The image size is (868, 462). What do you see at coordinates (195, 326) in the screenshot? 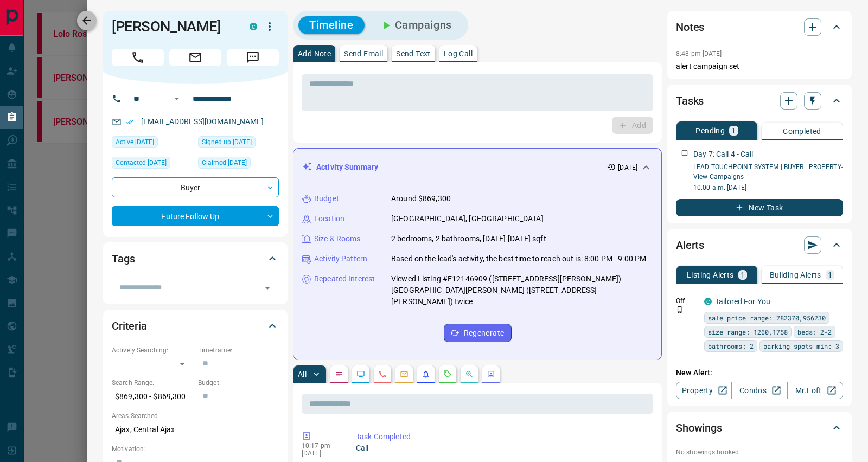
I see `div: Criteria` at bounding box center [195, 326].